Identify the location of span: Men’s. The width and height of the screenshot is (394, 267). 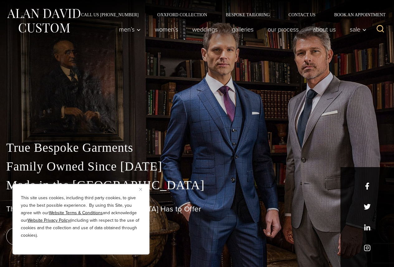
(130, 29).